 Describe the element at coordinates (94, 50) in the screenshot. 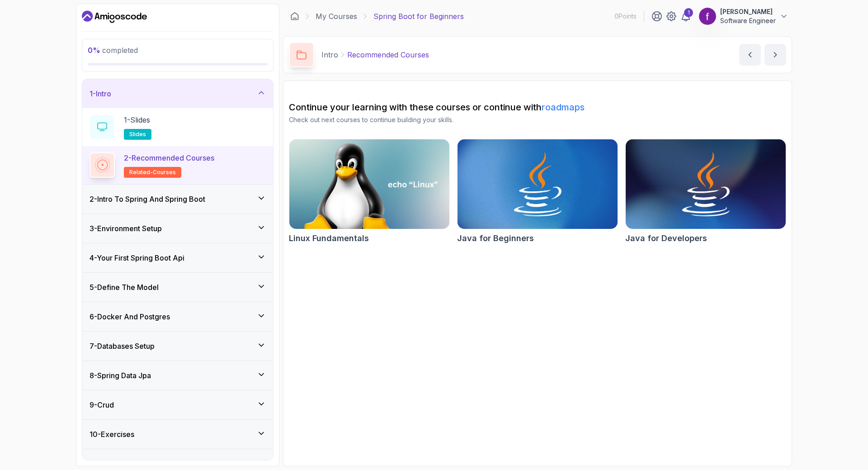

I see `span: 0 %` at that location.